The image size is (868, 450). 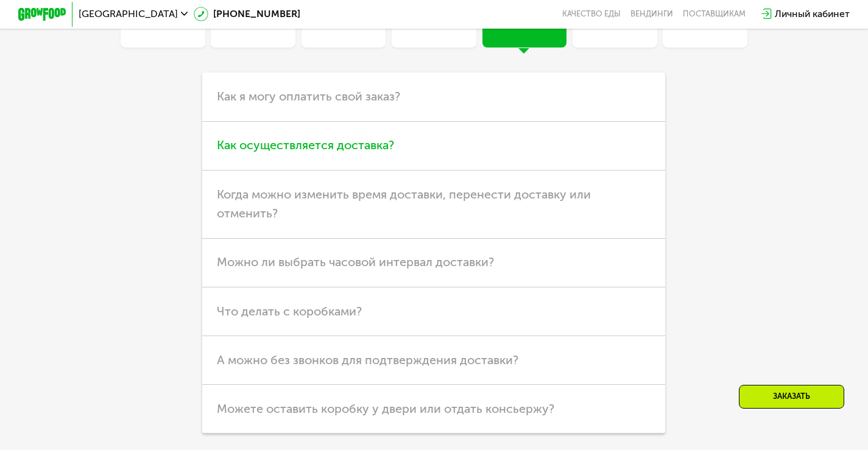 What do you see at coordinates (386, 408) in the screenshot?
I see `span: Можете оставить коробку у двери или отдать консьержу?` at bounding box center [386, 408].